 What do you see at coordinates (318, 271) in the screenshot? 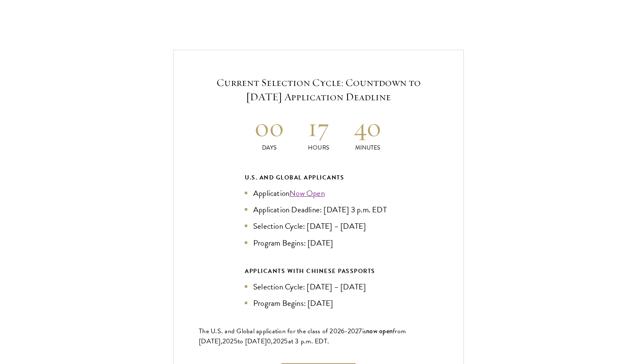
I see `div: APPLICANTS WITH CHINESE PASSPORTS` at bounding box center [318, 271].